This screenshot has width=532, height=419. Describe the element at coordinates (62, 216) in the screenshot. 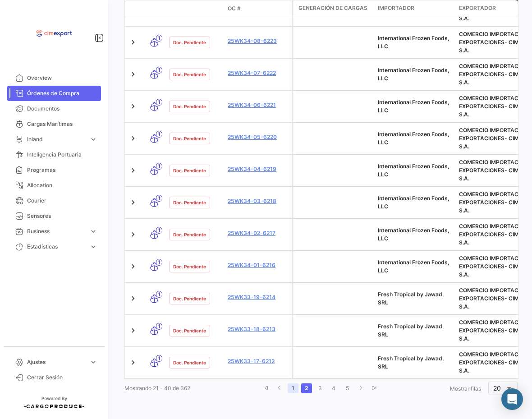

I see `span: Sensores` at that location.